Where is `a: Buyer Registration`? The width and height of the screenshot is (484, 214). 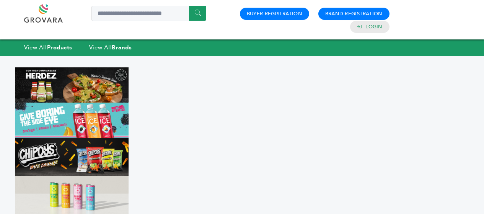
a: Buyer Registration is located at coordinates (274, 14).